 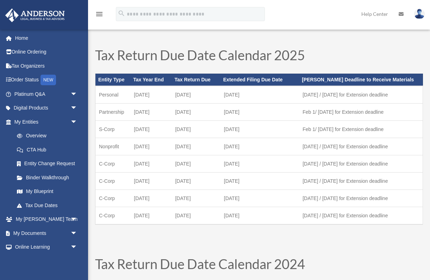 I want to click on a: Overview, so click(x=49, y=136).